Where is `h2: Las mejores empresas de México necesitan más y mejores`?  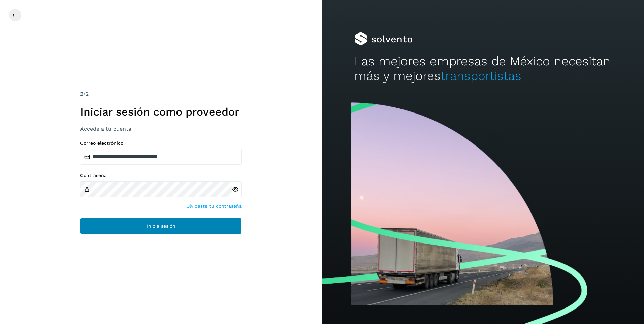
h2: Las mejores empresas de México necesitan más y mejores is located at coordinates (483, 69).